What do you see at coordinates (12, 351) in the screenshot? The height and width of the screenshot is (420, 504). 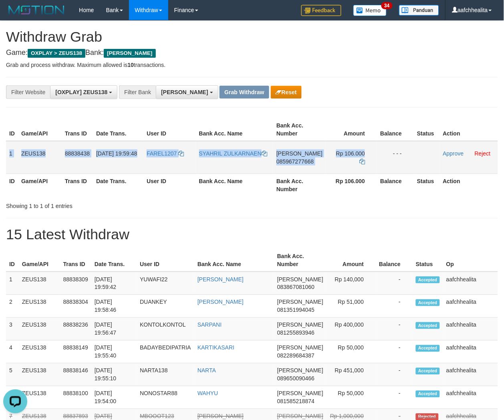 I see `td: 4` at bounding box center [12, 351].